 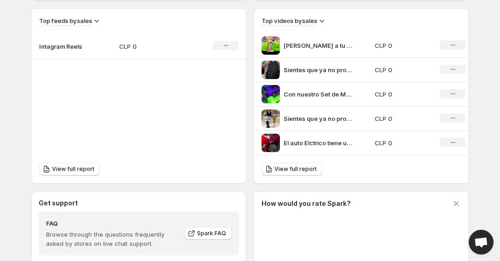 What do you see at coordinates (481, 243) in the screenshot?
I see `div: Open chat` at bounding box center [481, 243].